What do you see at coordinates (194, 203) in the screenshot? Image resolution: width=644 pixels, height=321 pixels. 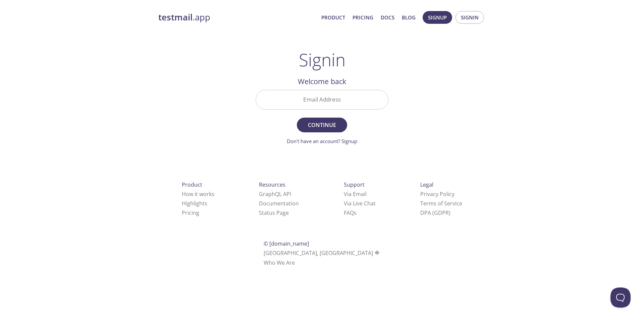 I see `a: Highlights` at bounding box center [194, 203].